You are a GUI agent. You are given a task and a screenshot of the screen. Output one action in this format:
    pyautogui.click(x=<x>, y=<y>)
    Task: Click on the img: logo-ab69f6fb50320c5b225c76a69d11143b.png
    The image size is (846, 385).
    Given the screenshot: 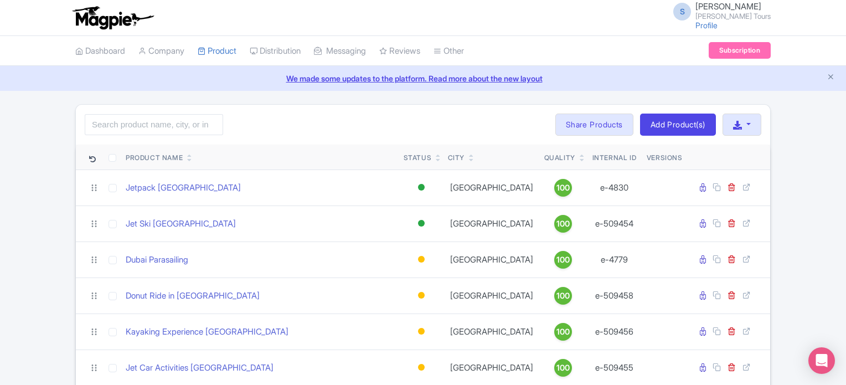 What is the action you would take?
    pyautogui.click(x=112, y=18)
    